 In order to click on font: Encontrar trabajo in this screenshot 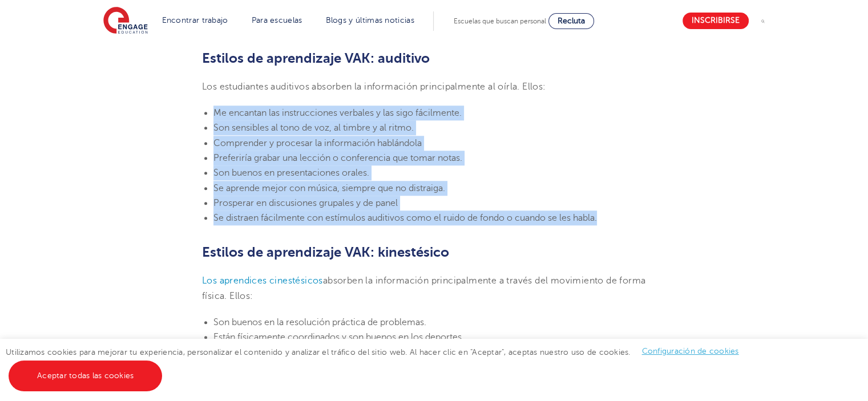, I will do `click(196, 20)`.